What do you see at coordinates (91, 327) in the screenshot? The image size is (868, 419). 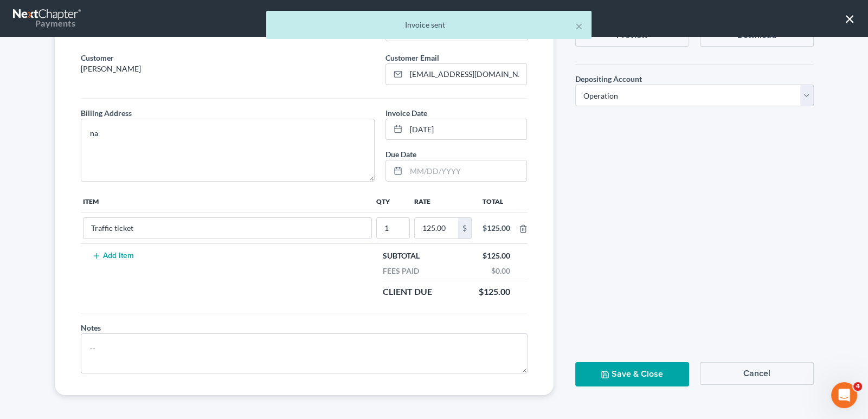 I see `label: Notes` at bounding box center [91, 327].